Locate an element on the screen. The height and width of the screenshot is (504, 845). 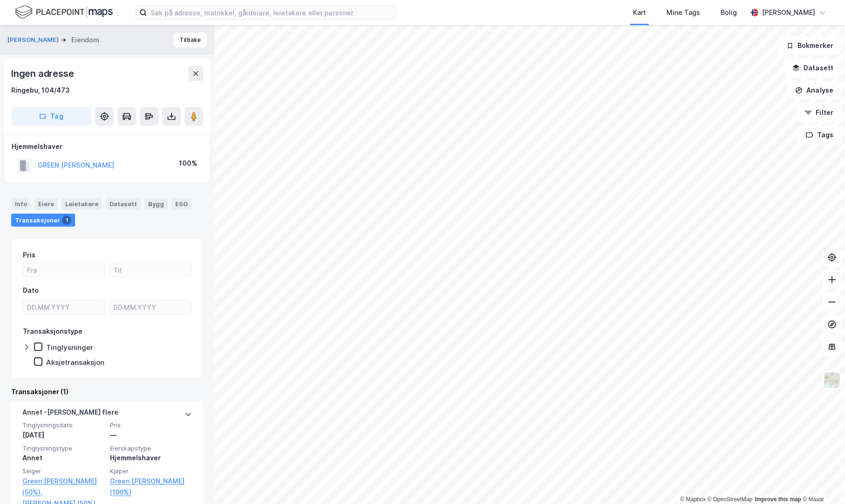
span: Pris is located at coordinates (151, 425).